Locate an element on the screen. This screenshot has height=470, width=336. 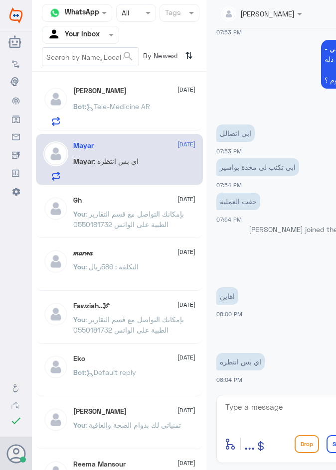
div: Tags is located at coordinates (172, 13).